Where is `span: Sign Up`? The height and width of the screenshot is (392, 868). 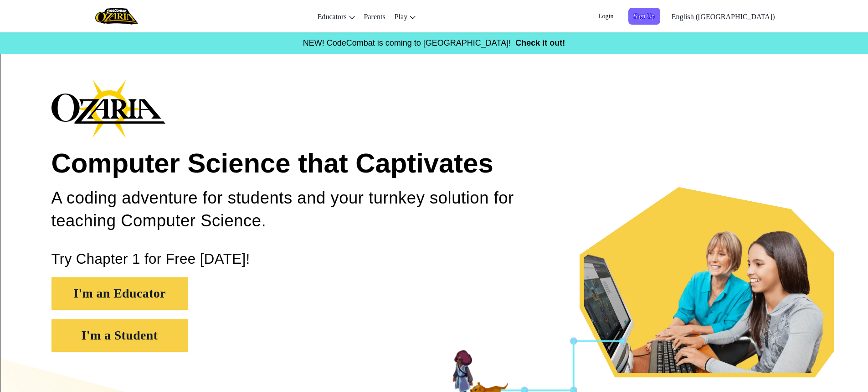
span: Sign Up is located at coordinates (644, 16).